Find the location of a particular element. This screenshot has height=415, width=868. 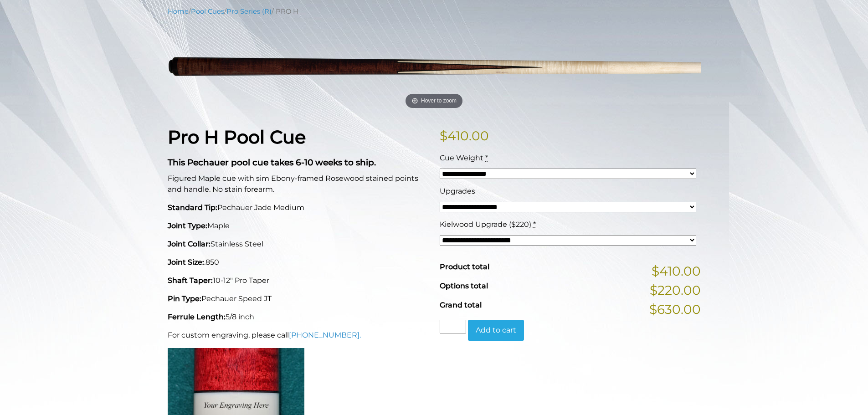

p: Pechauer Speed JT is located at coordinates (298, 299).